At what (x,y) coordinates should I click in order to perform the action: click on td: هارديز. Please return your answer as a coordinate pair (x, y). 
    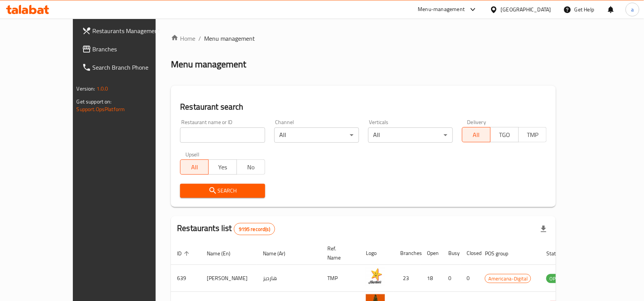
    Looking at the image, I should click on (289, 278).